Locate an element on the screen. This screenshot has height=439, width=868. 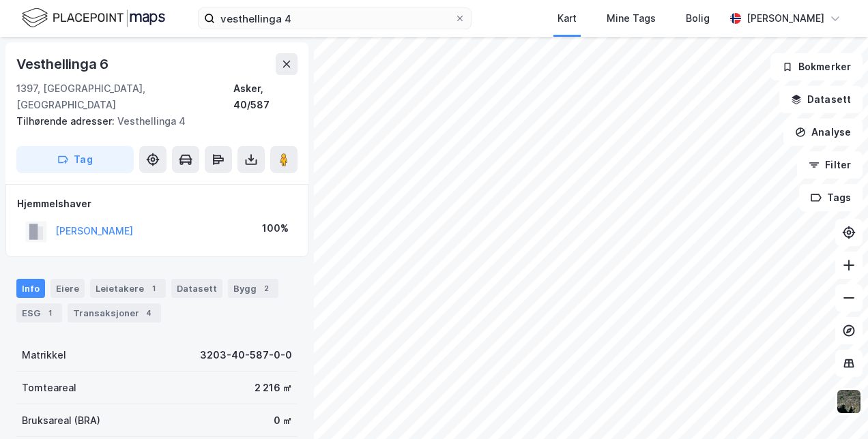
button: Tags is located at coordinates (830, 198).